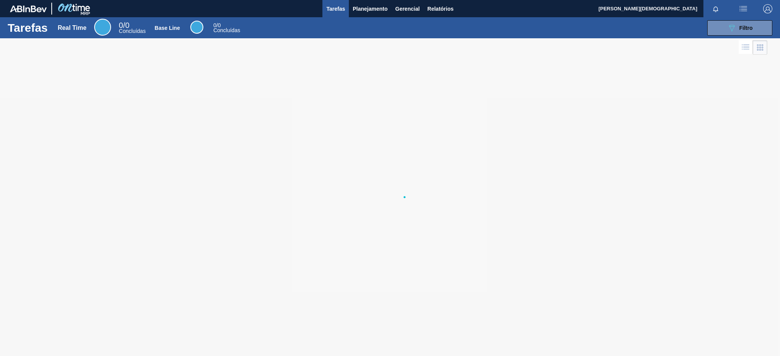  Describe the element at coordinates (408, 9) in the screenshot. I see `span: Gerencial` at that location.